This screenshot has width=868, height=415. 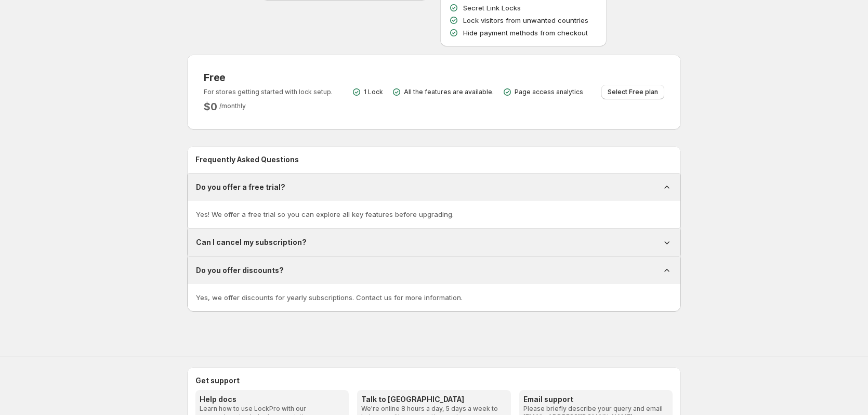 What do you see at coordinates (325, 214) in the screenshot?
I see `span: Yes! We offer a free trial so you can explore all key features before upgrading.` at bounding box center [325, 214].